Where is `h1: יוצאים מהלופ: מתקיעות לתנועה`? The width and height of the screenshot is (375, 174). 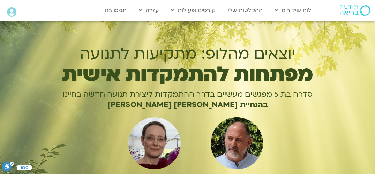
h1: יוצאים מהלופ: מתקיעות לתנועה is located at coordinates (188, 54).